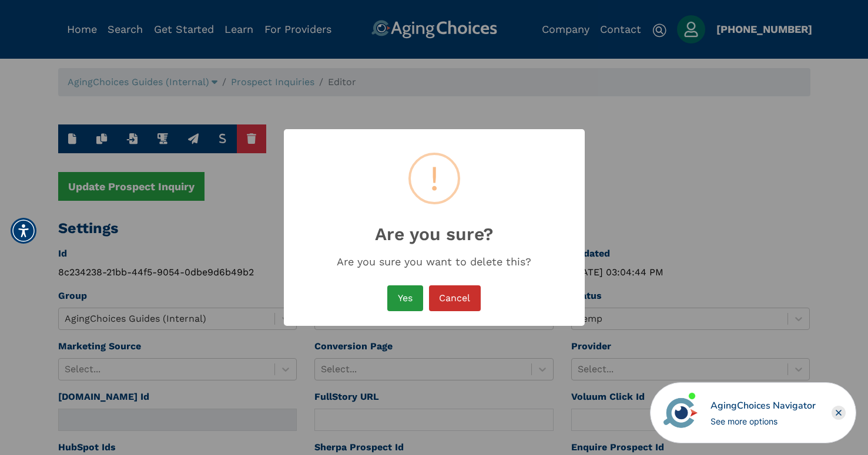  Describe the element at coordinates (23, 231) in the screenshot. I see `div: Accessibility Menu` at that location.